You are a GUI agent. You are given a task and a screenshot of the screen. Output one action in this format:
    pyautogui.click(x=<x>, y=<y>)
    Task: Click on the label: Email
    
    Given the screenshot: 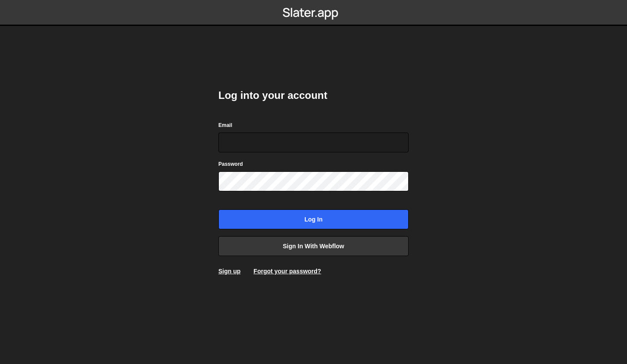 What is the action you would take?
    pyautogui.click(x=225, y=125)
    